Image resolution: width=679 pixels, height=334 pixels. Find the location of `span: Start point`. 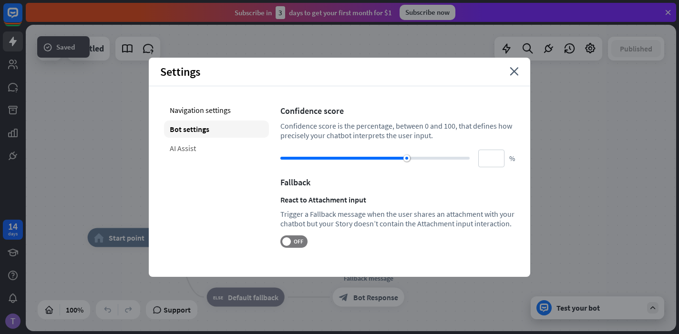

span: Start point is located at coordinates (126, 238).